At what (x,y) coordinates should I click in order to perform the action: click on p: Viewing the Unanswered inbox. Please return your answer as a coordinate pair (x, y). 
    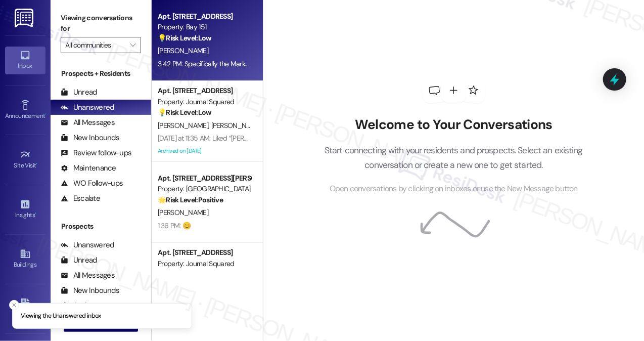
    Looking at the image, I should click on (61, 316).